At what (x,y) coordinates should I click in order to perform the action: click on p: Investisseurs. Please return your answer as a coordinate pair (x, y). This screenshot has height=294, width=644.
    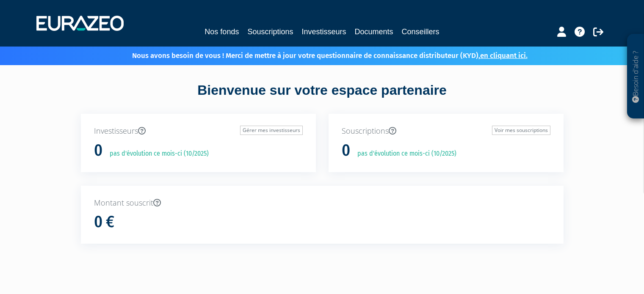
    Looking at the image, I should click on (198, 131).